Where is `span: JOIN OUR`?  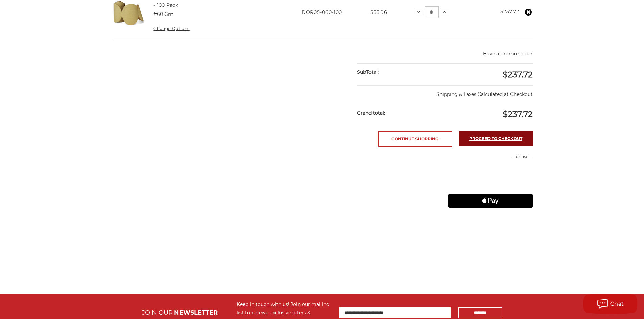 span: JOIN OUR is located at coordinates (157, 313).